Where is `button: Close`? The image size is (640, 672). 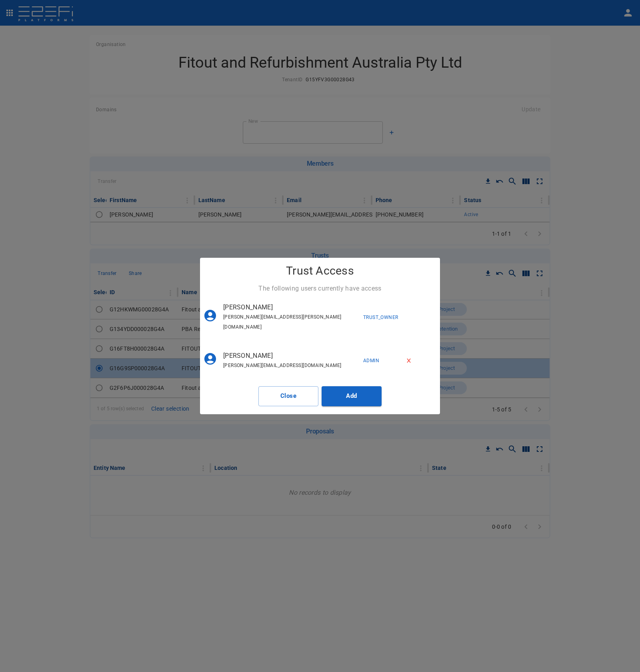
button: Close is located at coordinates (288, 396).